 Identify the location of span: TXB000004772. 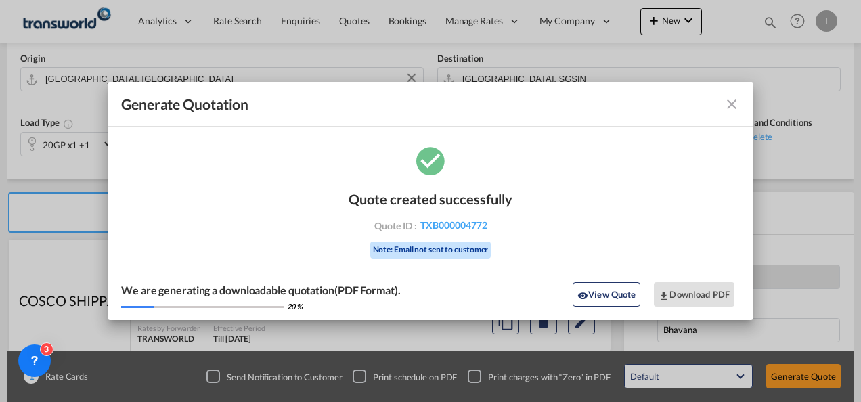
(453, 225).